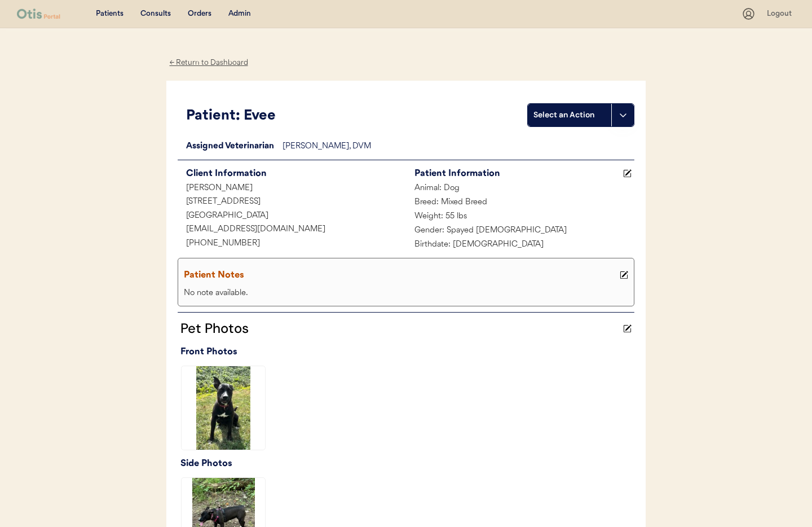 The image size is (812, 527). What do you see at coordinates (224, 408) in the screenshot?
I see `img: FullSizeRender.jpeg` at bounding box center [224, 408].